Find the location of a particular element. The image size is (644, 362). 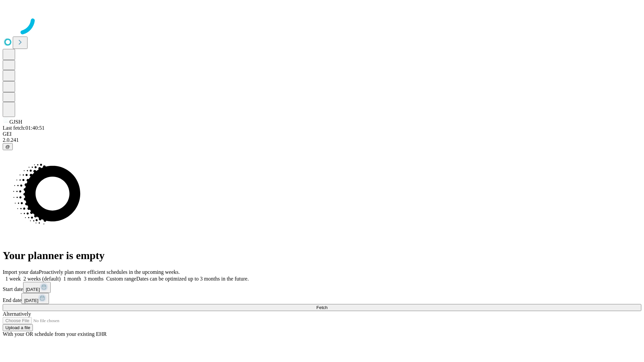

span: 2 weeks (default) is located at coordinates (42, 279).